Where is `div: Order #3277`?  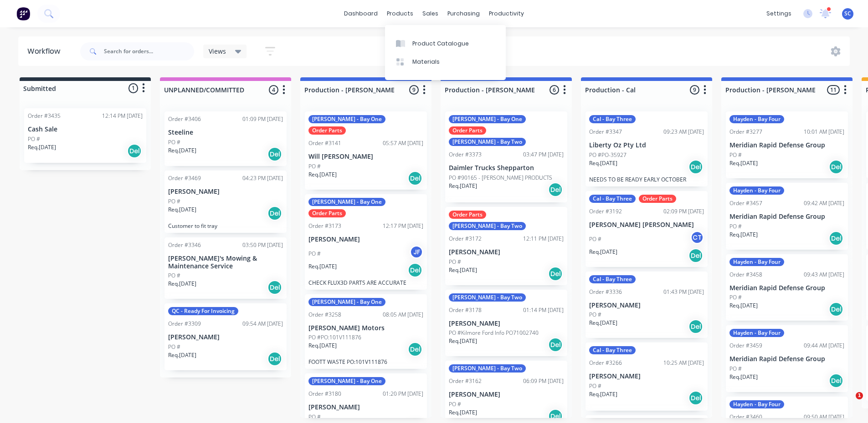 div: Order #3277 is located at coordinates (746, 132).